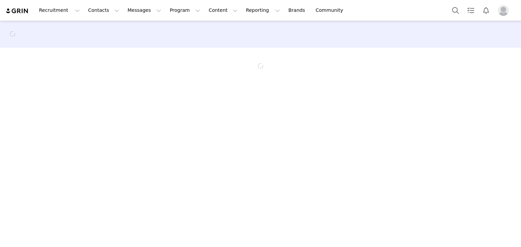 The image size is (521, 247). I want to click on button: Profile, so click(504, 11).